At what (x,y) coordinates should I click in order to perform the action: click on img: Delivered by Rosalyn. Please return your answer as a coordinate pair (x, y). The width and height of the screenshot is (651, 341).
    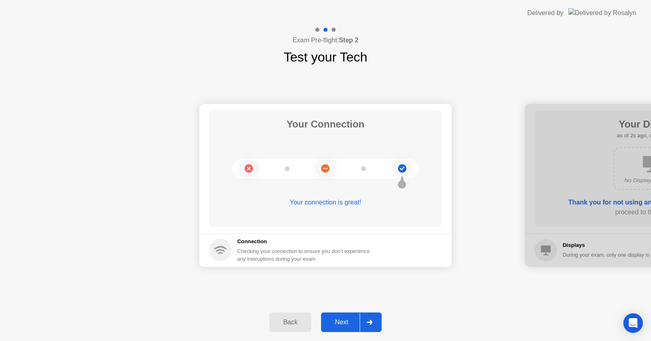
    Looking at the image, I should click on (602, 13).